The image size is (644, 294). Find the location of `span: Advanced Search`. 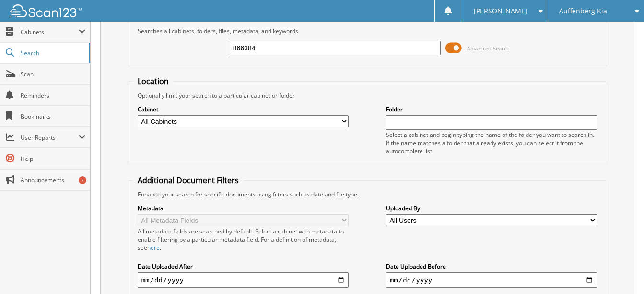

span: Advanced Search is located at coordinates (488, 48).